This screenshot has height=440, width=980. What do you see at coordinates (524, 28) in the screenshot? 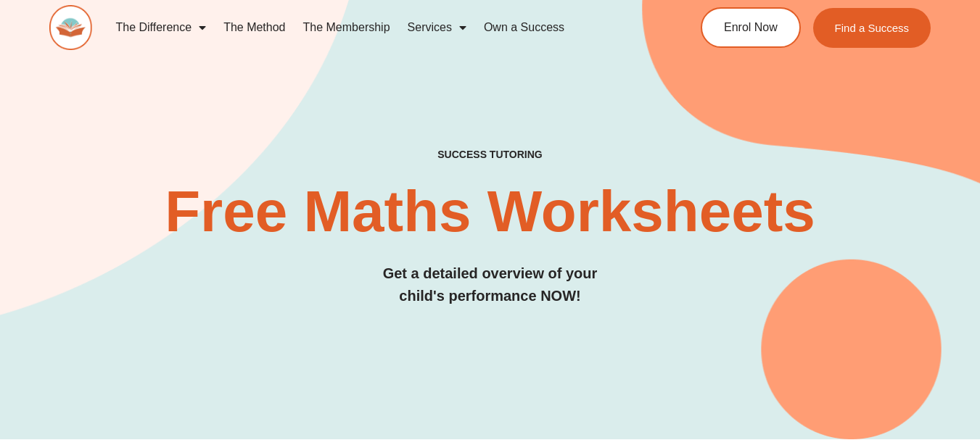
I see `a: Own a Success` at bounding box center [524, 28].